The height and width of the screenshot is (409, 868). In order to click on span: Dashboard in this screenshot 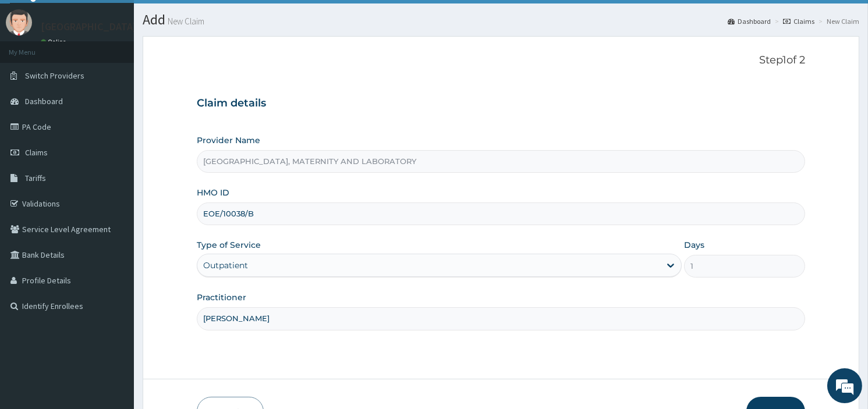, I will do `click(43, 101)`.